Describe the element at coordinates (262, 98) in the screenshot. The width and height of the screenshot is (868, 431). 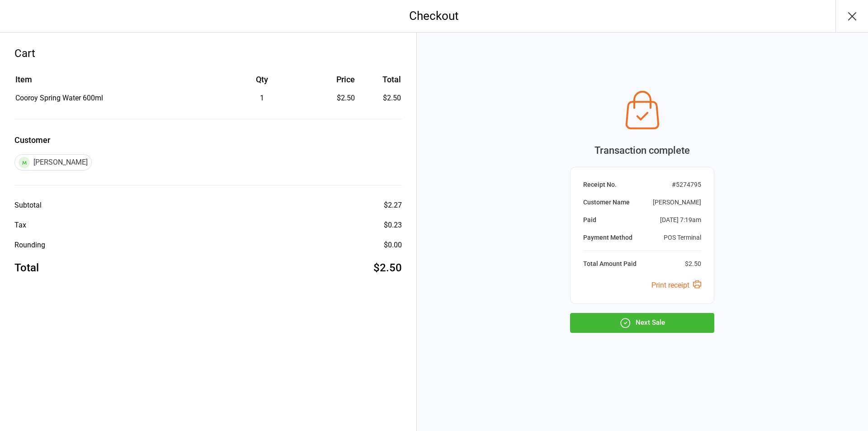
I see `div: 1` at that location.